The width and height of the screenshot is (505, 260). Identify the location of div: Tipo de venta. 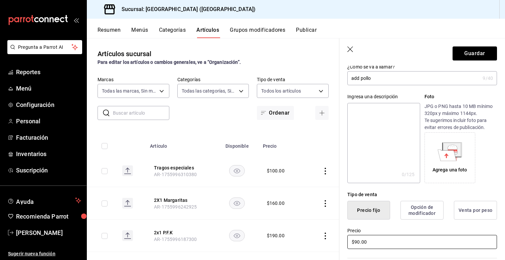
(422, 194).